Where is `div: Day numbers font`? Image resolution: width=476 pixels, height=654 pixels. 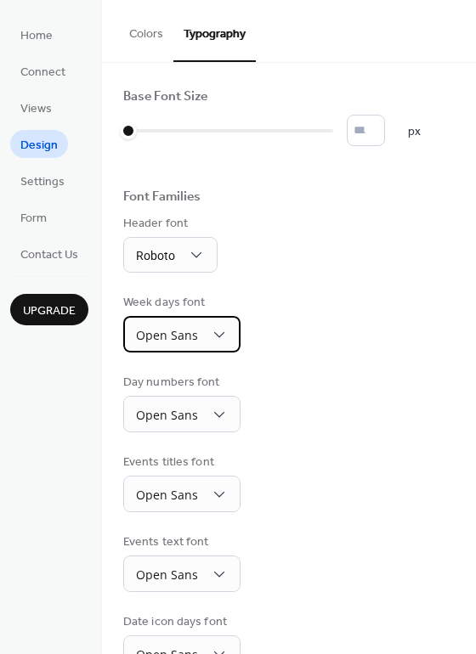 div: Day numbers font is located at coordinates (180, 382).